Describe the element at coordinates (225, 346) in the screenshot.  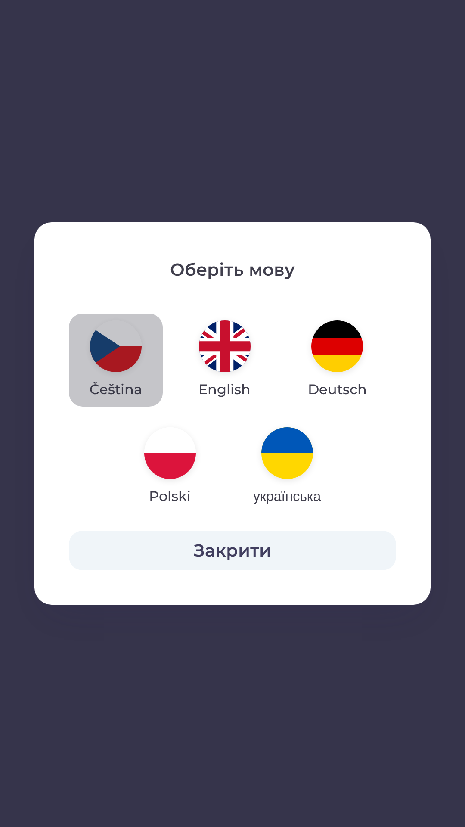
I see `img: en flag` at that location.